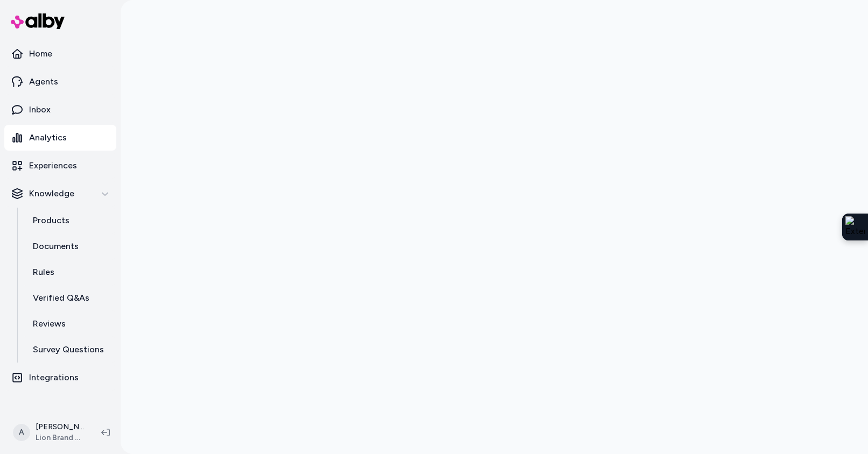  I want to click on p: Products, so click(51, 221).